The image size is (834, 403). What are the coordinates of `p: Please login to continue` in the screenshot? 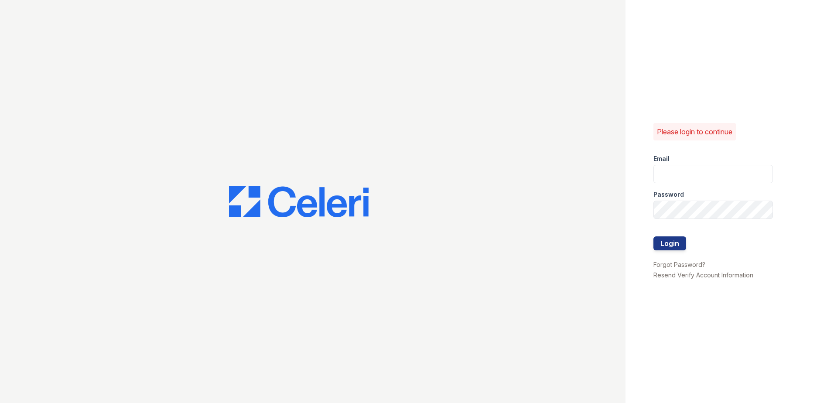 It's located at (695, 132).